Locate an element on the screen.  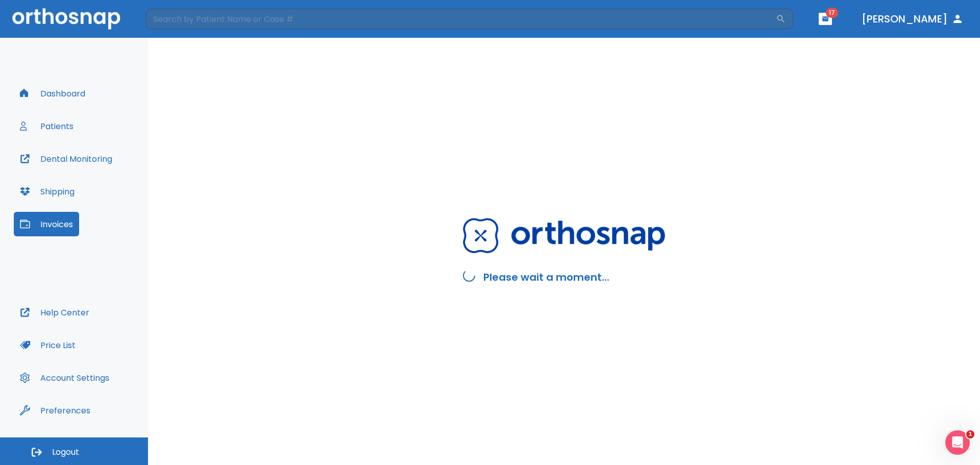
a: Dashboard is located at coordinates (53, 94).